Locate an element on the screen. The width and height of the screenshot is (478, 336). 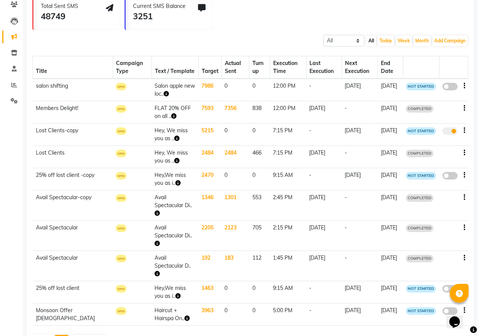
th: Text / Template is located at coordinates (175, 68).